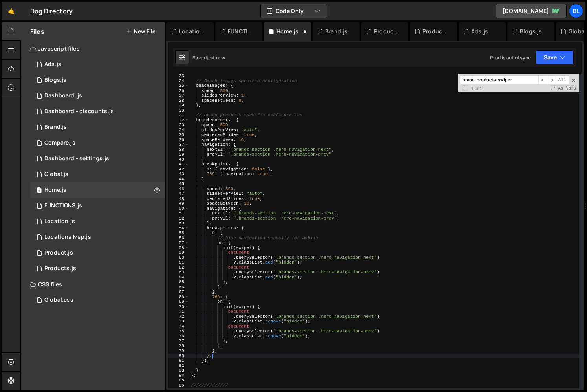 The width and height of the screenshot is (587, 392). What do you see at coordinates (477, 88) in the screenshot?
I see `span: 1 of 1` at bounding box center [477, 88].